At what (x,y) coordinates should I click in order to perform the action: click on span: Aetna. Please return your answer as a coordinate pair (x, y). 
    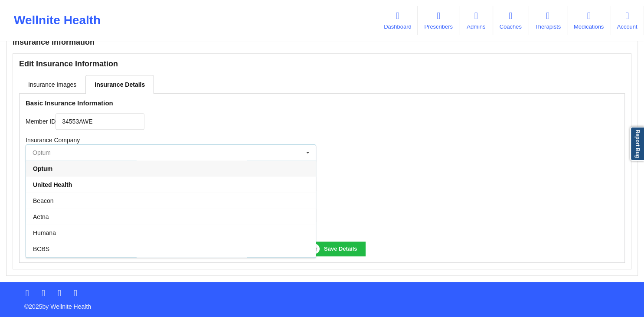
    Looking at the image, I should click on (41, 217).